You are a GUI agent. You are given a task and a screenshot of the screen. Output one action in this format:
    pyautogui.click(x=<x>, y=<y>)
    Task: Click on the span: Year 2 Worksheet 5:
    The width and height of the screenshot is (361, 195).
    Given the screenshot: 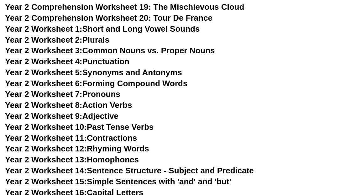 What is the action you would take?
    pyautogui.click(x=44, y=72)
    